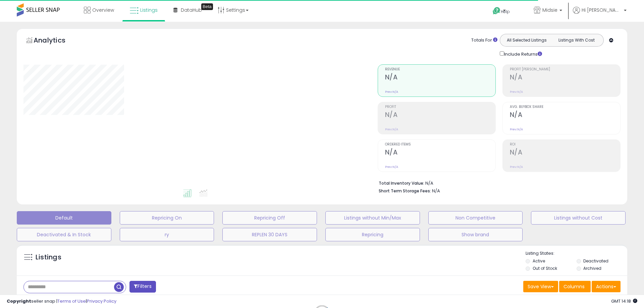  I want to click on div: Include Returns, so click(522, 54).